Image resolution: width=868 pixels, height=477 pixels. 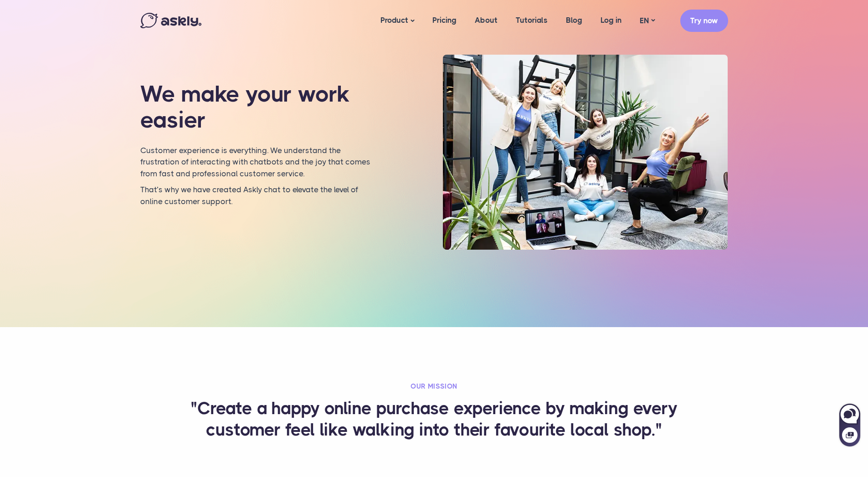 What do you see at coordinates (398, 20) in the screenshot?
I see `a: Product` at bounding box center [398, 20].